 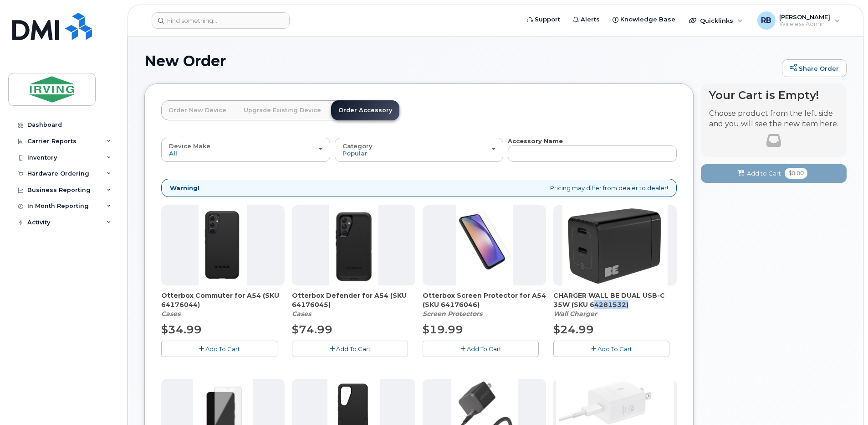 I want to click on a: Order Accessory, so click(x=365, y=110).